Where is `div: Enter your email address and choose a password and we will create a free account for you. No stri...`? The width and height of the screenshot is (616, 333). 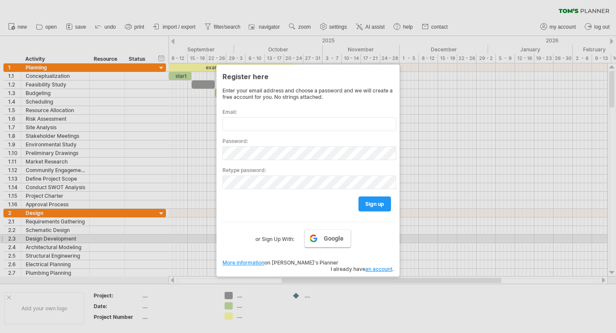 div: Enter your email address and choose a password and we will create a free account for you. No stri... is located at coordinates (308, 94).